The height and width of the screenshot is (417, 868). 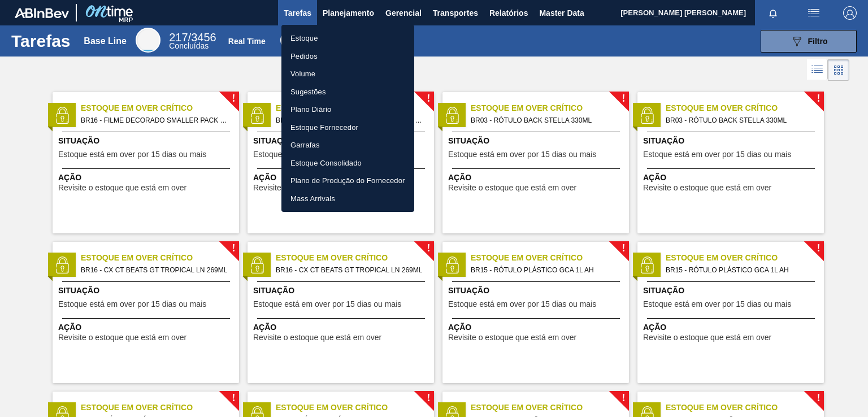 I want to click on a: Mass Arrivals, so click(x=347, y=199).